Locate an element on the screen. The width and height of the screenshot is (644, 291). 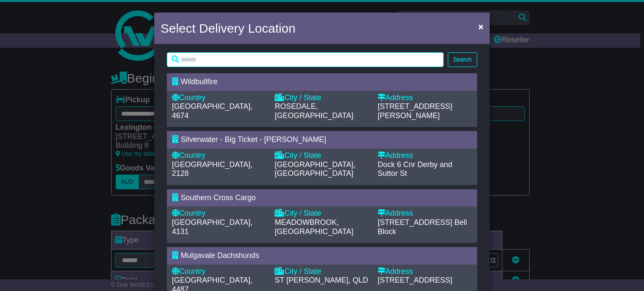
span: Southern Cross Cargo is located at coordinates (217, 198).